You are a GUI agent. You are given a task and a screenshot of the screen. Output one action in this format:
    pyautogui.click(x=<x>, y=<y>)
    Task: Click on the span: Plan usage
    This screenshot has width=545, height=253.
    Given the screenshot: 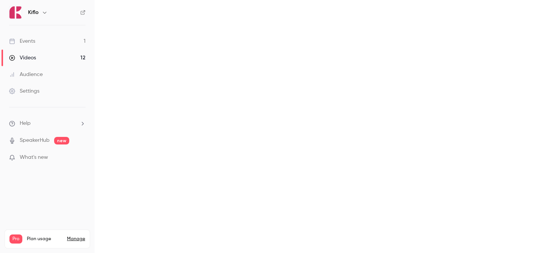 What is the action you would take?
    pyautogui.click(x=45, y=239)
    